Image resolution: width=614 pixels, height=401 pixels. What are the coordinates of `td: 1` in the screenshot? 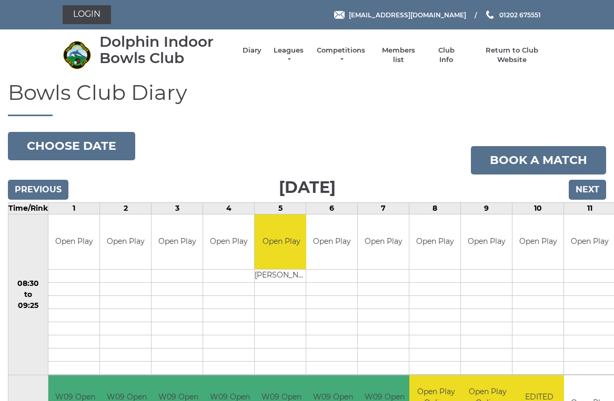 It's located at (74, 208).